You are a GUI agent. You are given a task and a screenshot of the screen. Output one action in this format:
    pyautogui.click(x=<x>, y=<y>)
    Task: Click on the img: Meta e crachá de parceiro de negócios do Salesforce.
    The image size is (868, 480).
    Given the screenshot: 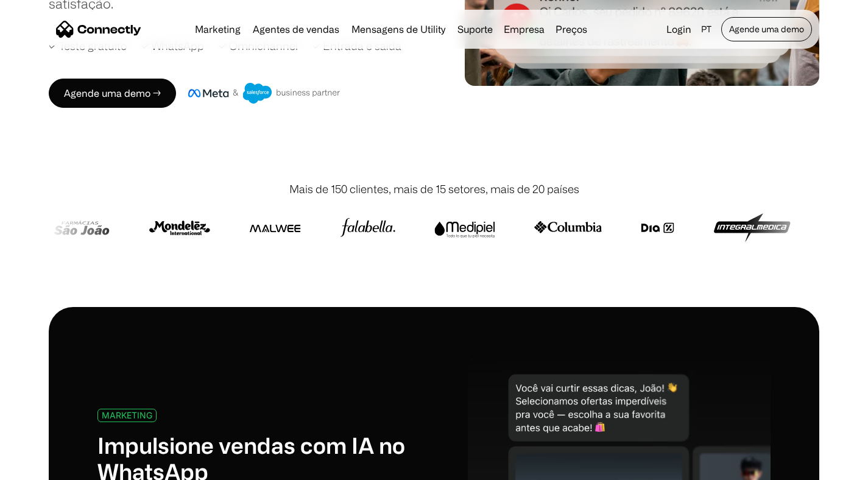 What is the action you would take?
    pyautogui.click(x=265, y=93)
    